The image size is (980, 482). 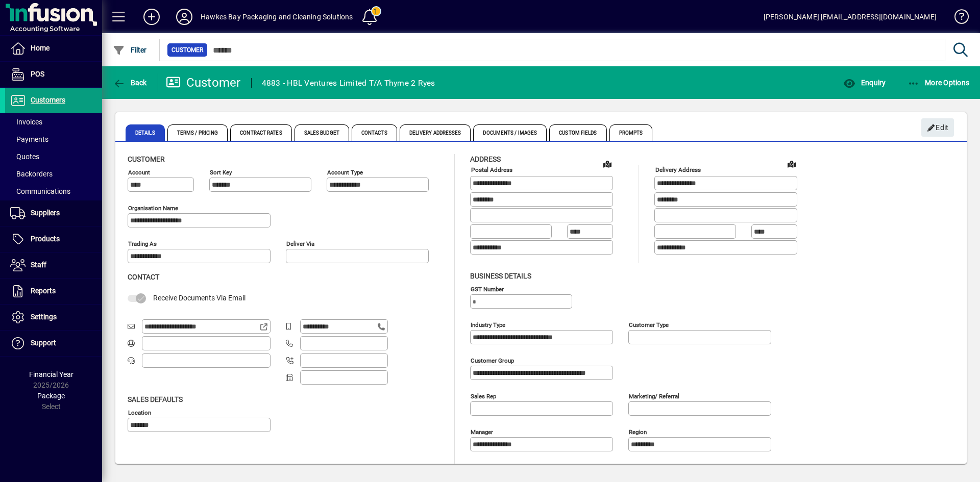 What do you see at coordinates (26, 122) in the screenshot?
I see `span: Invoices` at bounding box center [26, 122].